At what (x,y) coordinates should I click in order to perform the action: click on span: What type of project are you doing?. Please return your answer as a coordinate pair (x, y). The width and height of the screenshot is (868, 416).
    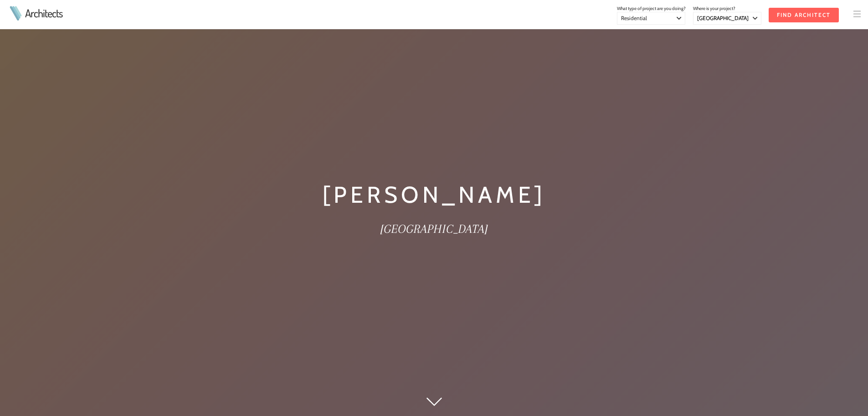
    Looking at the image, I should click on (651, 9).